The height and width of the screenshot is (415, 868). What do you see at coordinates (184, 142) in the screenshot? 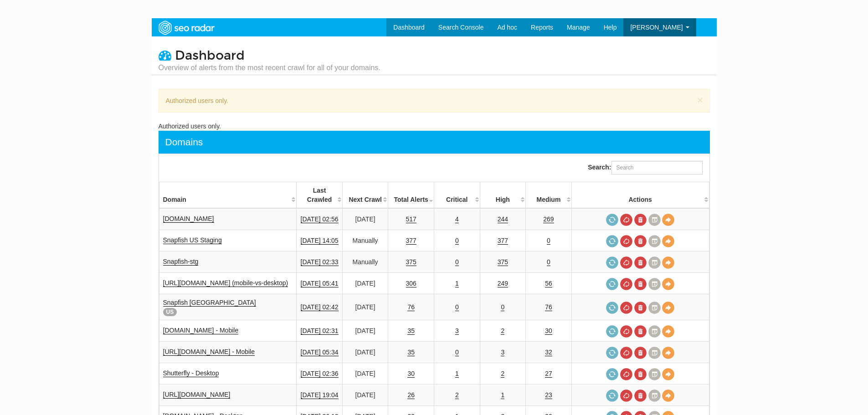
I see `div: Domains` at bounding box center [184, 142].